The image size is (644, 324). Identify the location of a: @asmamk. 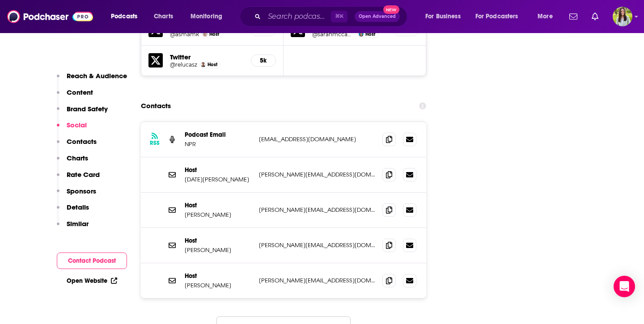
(184, 34).